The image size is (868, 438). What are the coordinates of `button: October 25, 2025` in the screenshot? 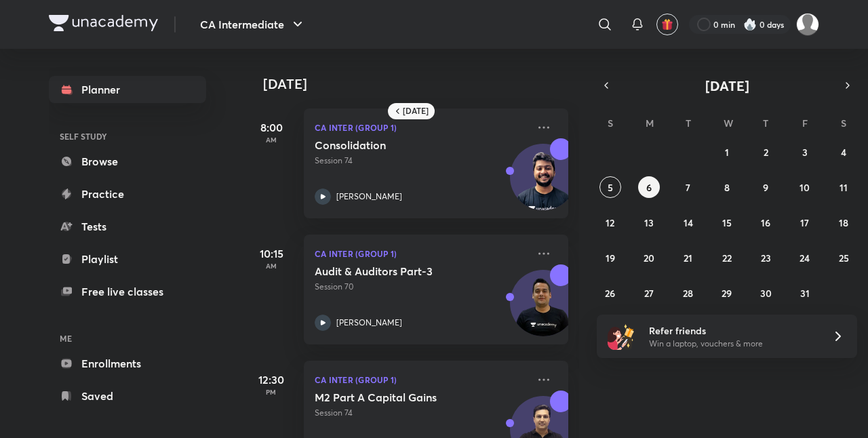 It's located at (844, 257).